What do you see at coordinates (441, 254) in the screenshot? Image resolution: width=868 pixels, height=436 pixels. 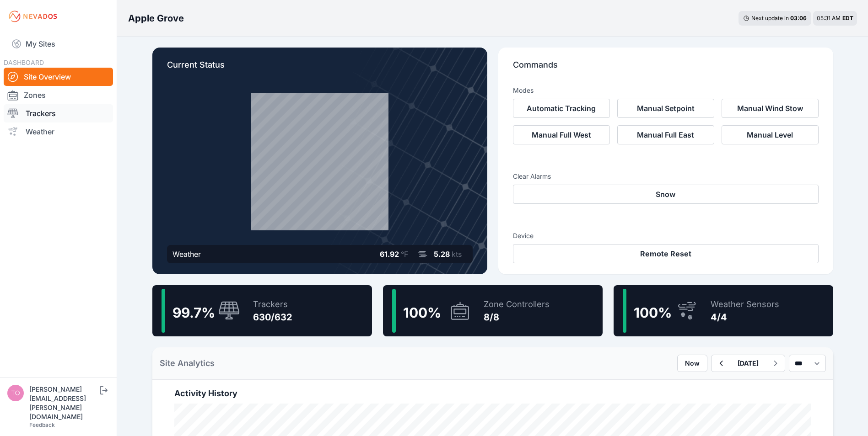 I see `span: 5.28` at bounding box center [441, 254].